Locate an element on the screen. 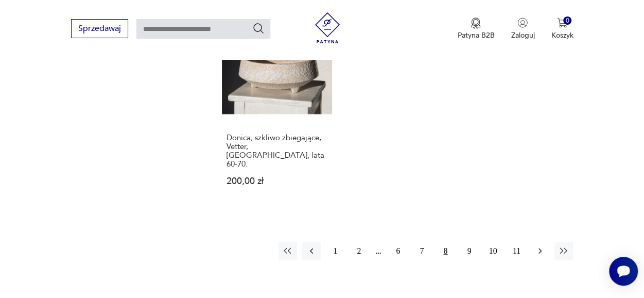  img: Ikona medalu is located at coordinates (476, 23).